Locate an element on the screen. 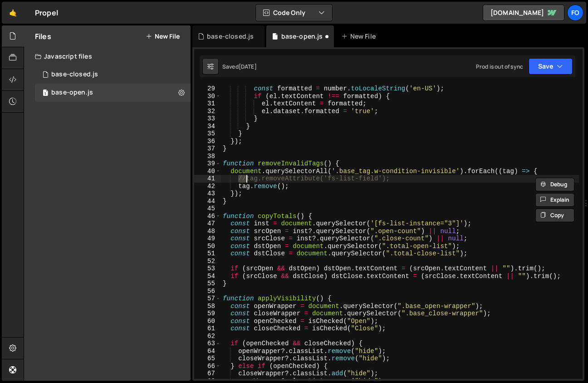 This screenshot has width=588, height=383. div: 52 is located at coordinates (208, 261).